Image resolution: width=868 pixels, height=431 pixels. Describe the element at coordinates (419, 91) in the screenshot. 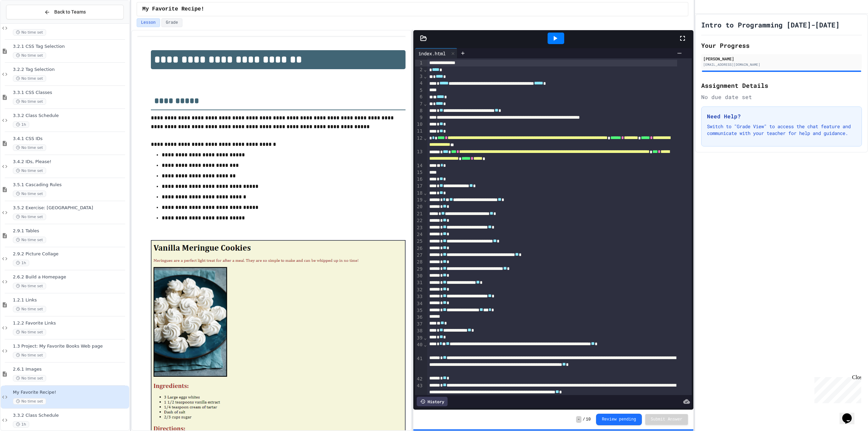

I see `div: 5` at that location.